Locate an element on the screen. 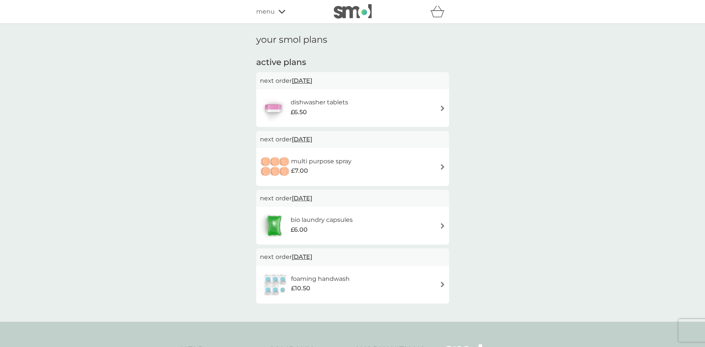 The width and height of the screenshot is (705, 347). h1: your smol plans is located at coordinates (353, 40).